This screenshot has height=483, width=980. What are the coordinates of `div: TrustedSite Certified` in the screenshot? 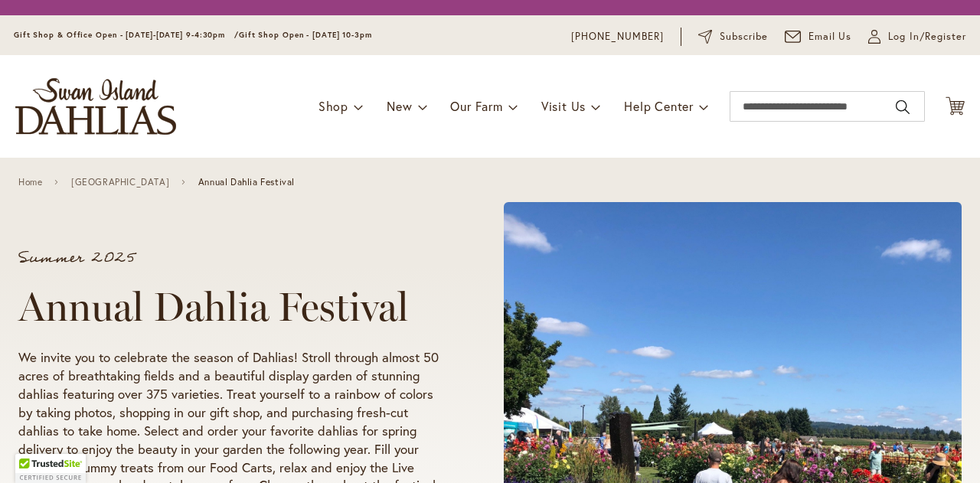 It's located at (51, 468).